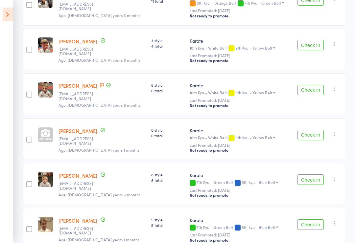  What do you see at coordinates (80, 141) in the screenshot?
I see `small: jeandre@duck.com` at bounding box center [80, 141].